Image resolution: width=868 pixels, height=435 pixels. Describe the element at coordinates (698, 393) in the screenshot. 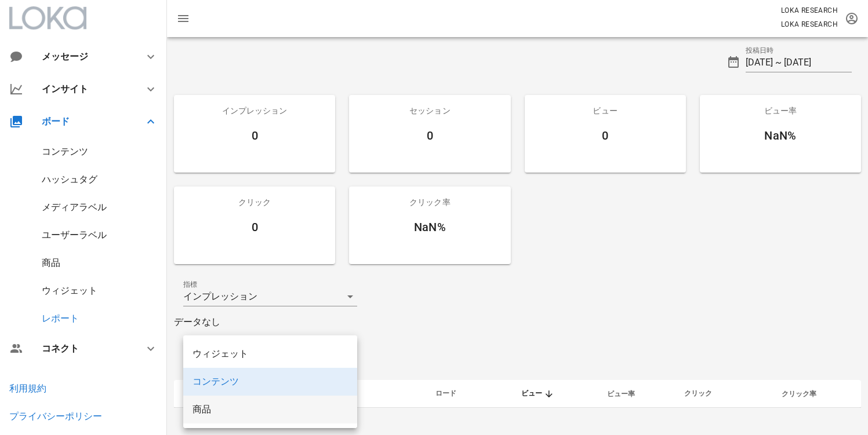

I see `span: クリック` at that location.